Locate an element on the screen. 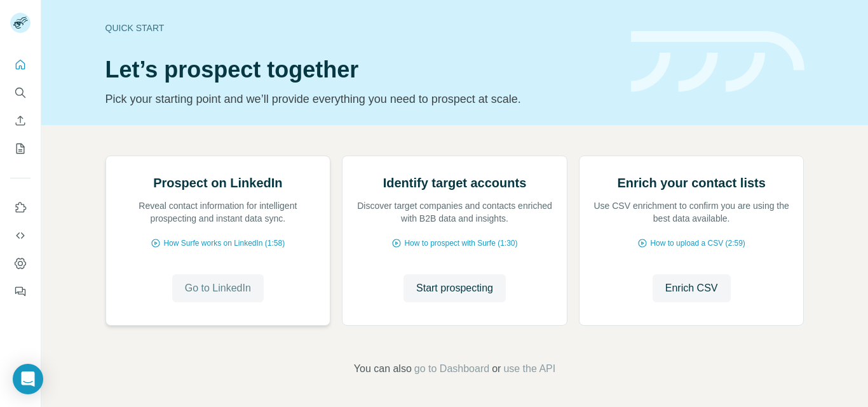  button: Use Surfe on LinkedIn is located at coordinates (21, 208).